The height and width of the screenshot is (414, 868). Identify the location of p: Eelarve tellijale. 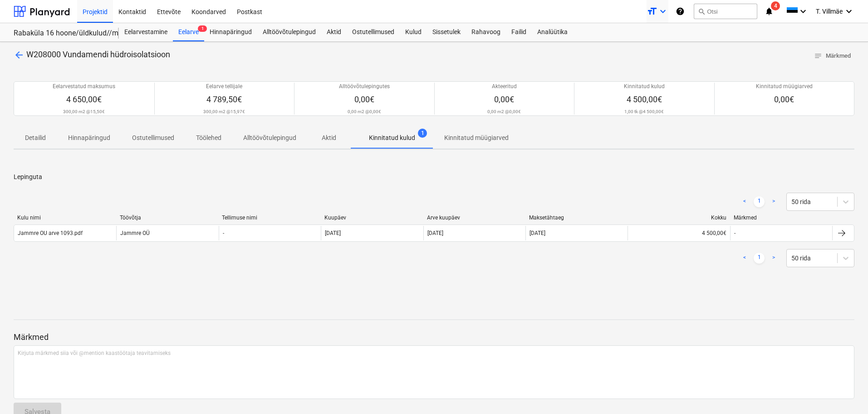
(224, 86).